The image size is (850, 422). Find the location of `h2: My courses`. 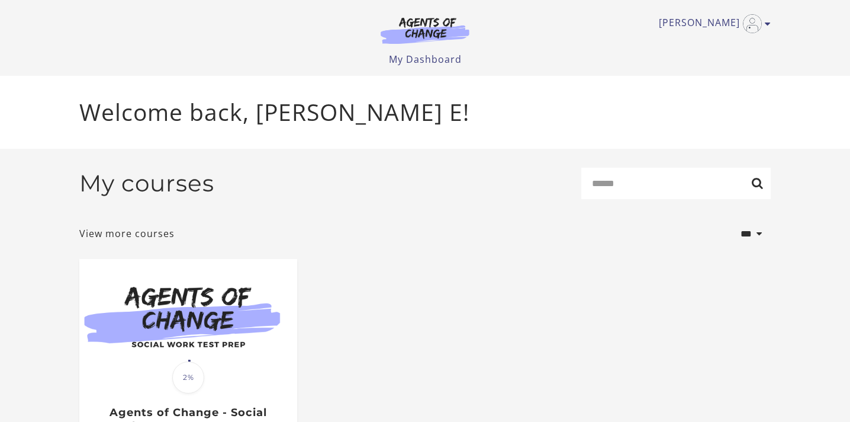

h2: My courses is located at coordinates (147, 183).